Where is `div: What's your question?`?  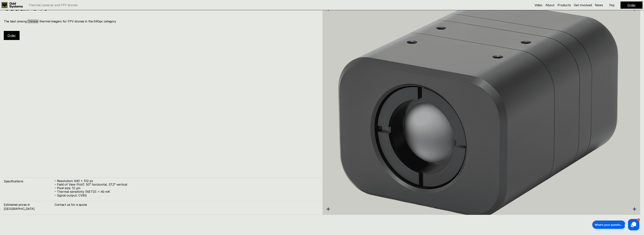
div: What's your question? is located at coordinates (17, 7).